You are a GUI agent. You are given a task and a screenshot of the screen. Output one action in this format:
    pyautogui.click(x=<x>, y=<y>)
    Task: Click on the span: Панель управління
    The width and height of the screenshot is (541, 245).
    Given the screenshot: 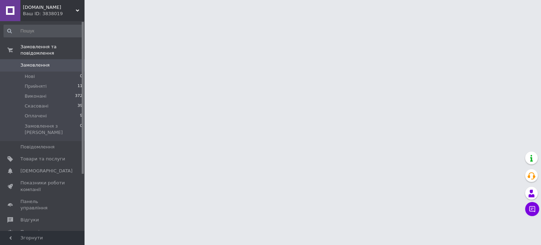 What is the action you would take?
    pyautogui.click(x=43, y=205)
    